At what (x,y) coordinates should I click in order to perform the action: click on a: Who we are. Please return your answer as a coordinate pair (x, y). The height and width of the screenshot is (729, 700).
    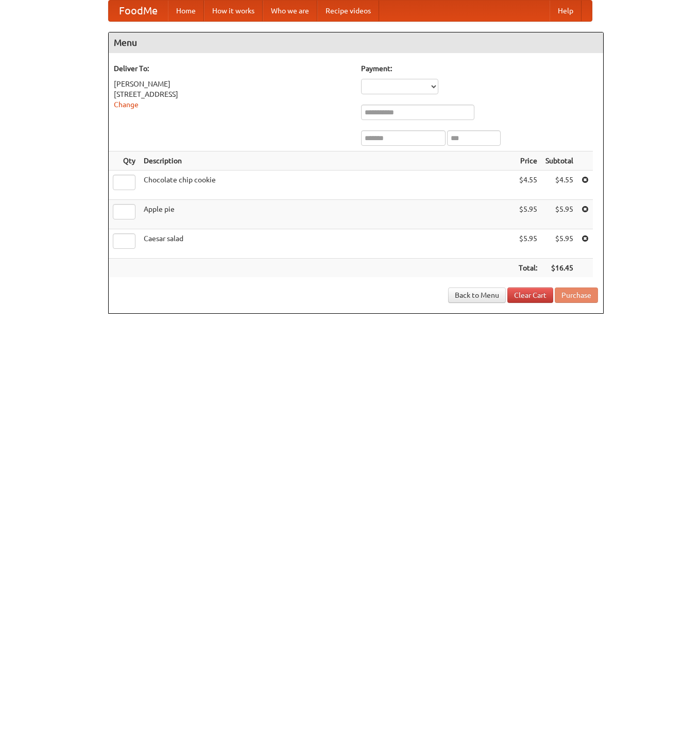
    Looking at the image, I should click on (290, 11).